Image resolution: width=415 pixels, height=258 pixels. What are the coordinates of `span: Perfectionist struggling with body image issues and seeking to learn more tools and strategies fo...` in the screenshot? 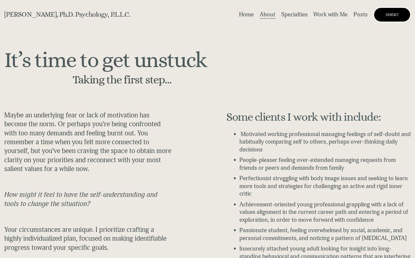 It's located at (324, 186).